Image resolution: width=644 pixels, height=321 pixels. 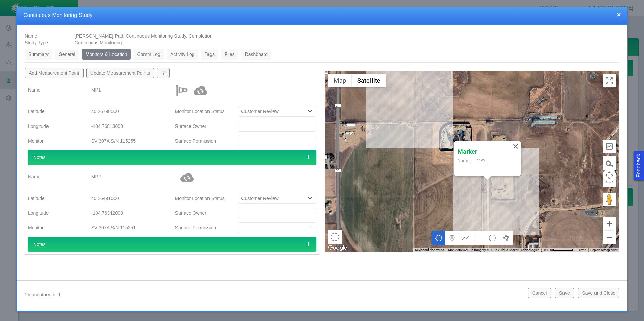 What do you see at coordinates (30, 36) in the screenshot?
I see `span: Name` at bounding box center [30, 36].